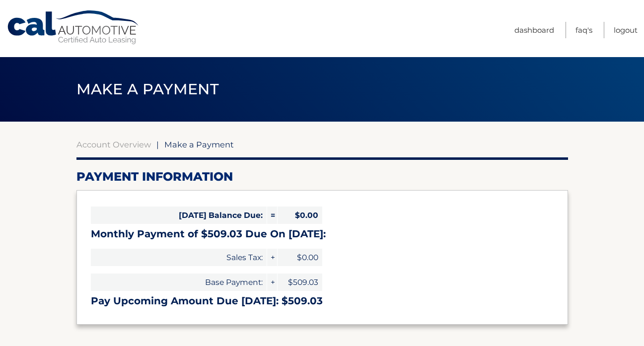  I want to click on span: $509.03, so click(300, 282).